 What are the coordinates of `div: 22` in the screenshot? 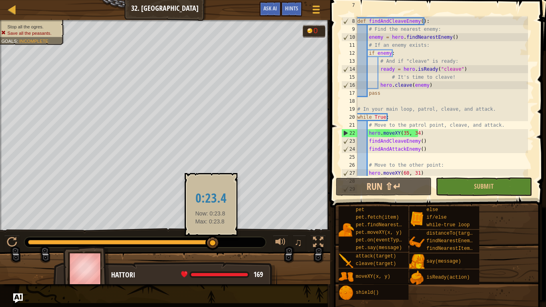 It's located at (349, 133).